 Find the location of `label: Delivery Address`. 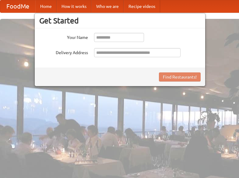

label: Delivery Address is located at coordinates (64, 52).